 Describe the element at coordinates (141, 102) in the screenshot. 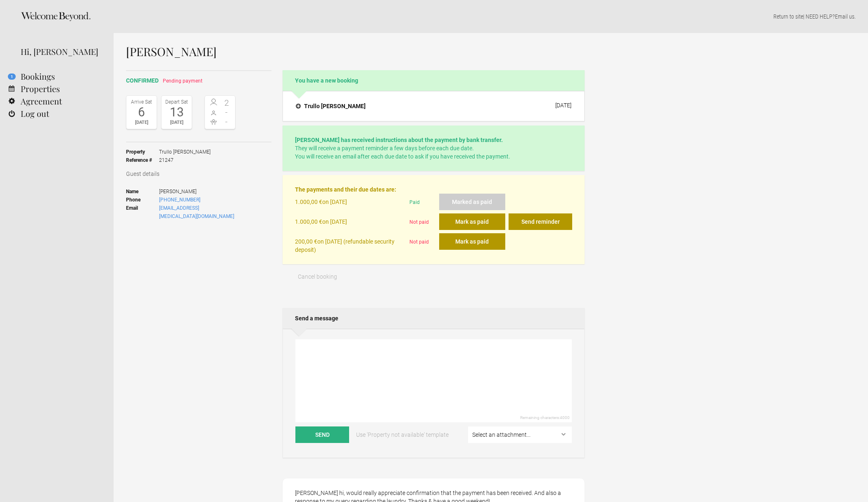

I see `div: Arrive Sat` at that location.